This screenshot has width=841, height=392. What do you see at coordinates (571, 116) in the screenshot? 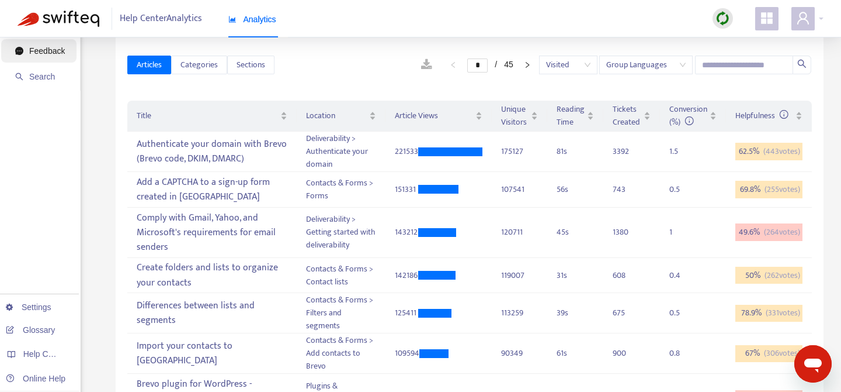
I see `span: Reading Time` at bounding box center [571, 116].